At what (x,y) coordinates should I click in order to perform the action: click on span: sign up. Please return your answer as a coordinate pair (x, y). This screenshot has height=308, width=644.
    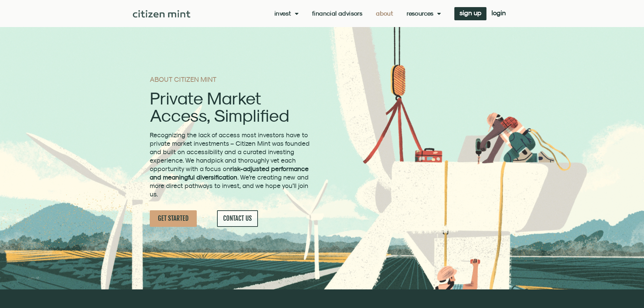
    Looking at the image, I should click on (470, 13).